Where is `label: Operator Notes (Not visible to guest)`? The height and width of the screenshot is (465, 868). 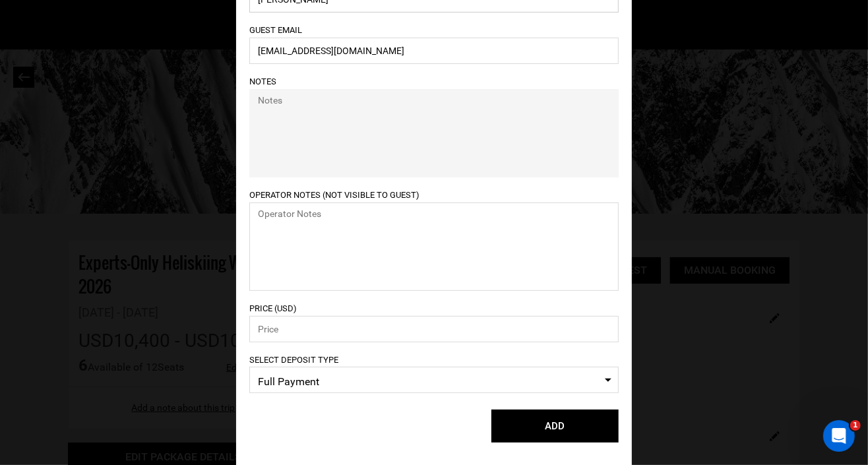 label: Operator Notes (Not visible to guest) is located at coordinates (334, 195).